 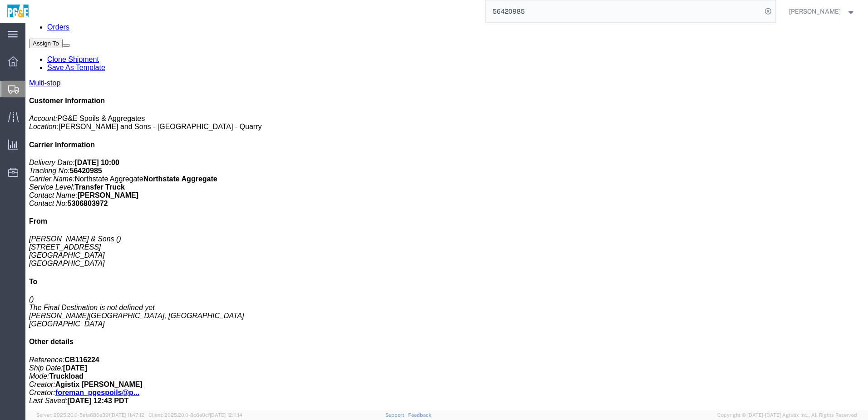 What do you see at coordinates (90, 415) in the screenshot?
I see `span: Server: 2025.20.0-5efa686e39f` at bounding box center [90, 415].